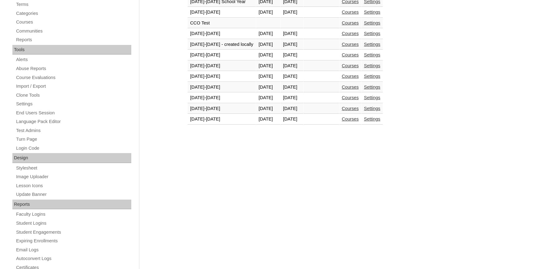 Image resolution: width=545 pixels, height=269 pixels. I want to click on a: Reports, so click(73, 40).